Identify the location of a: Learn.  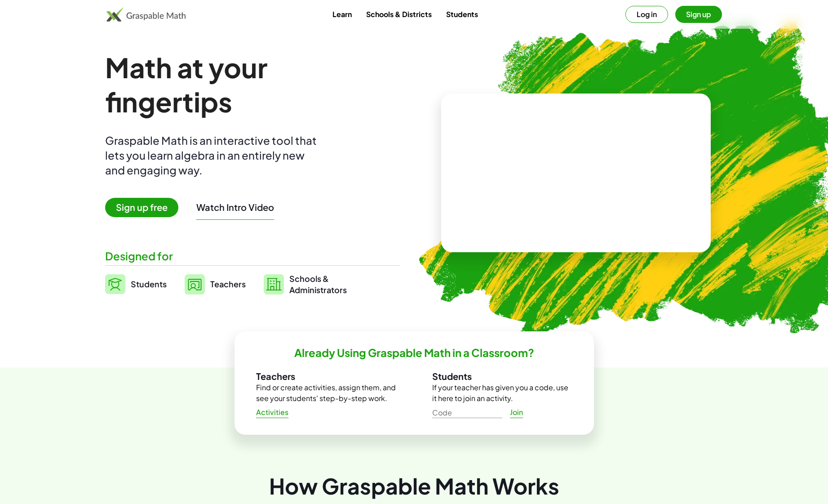
(342, 14).